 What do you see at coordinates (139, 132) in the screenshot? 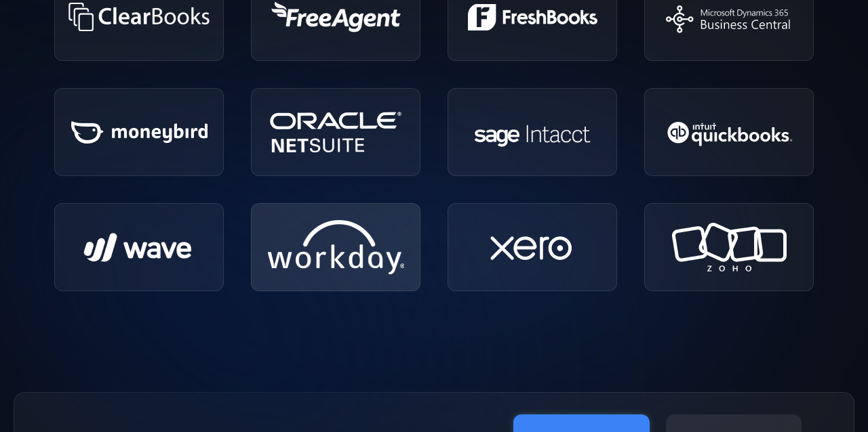
I see `img: Moneybird Icon` at bounding box center [139, 132].